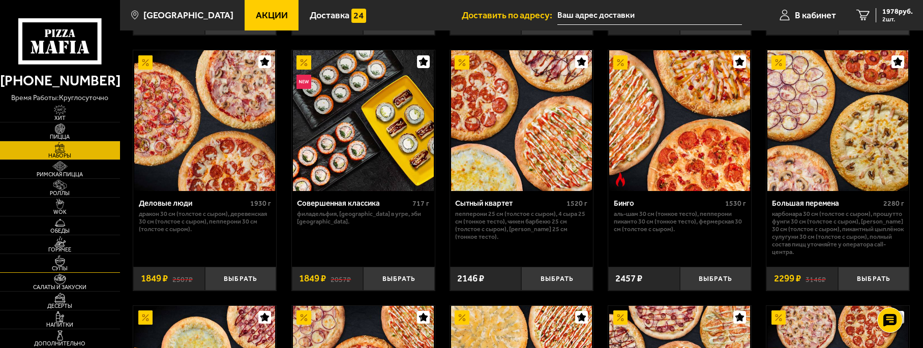 The image size is (923, 348). What do you see at coordinates (897, 12) in the screenshot?
I see `span: 1978 руб.` at bounding box center [897, 12].